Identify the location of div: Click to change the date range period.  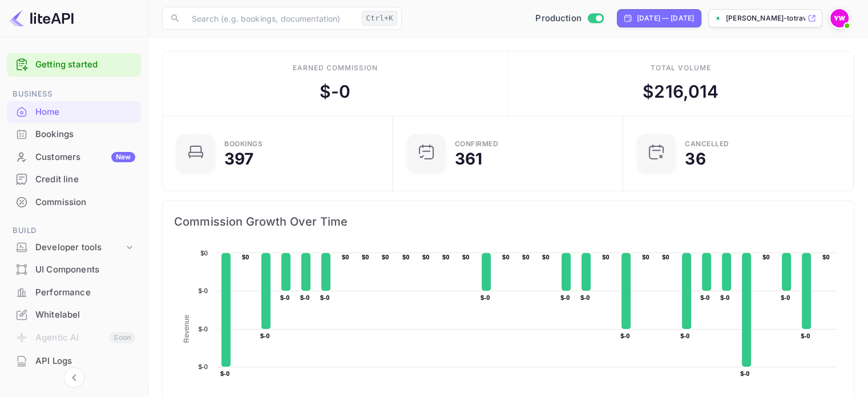
(659, 18).